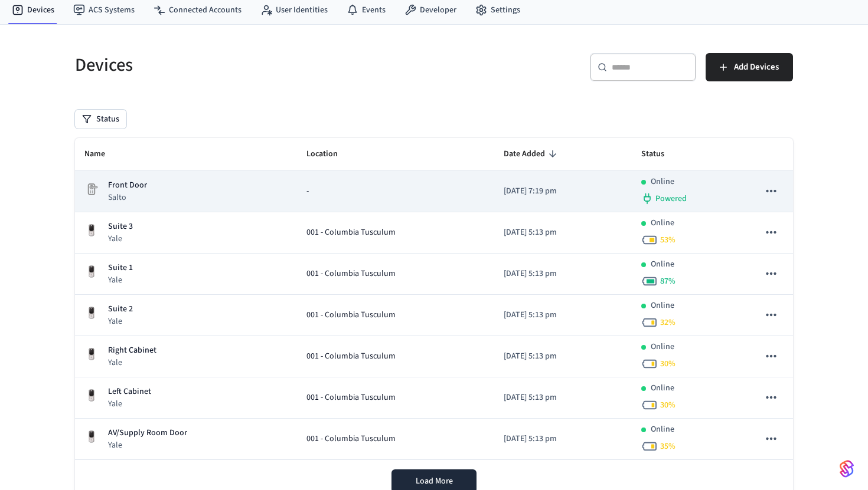  Describe the element at coordinates (100, 120) in the screenshot. I see `button: Status` at that location.